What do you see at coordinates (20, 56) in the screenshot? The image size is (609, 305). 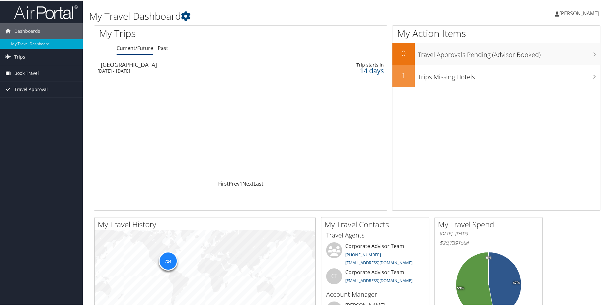 I see `span: Trips` at bounding box center [20, 56].